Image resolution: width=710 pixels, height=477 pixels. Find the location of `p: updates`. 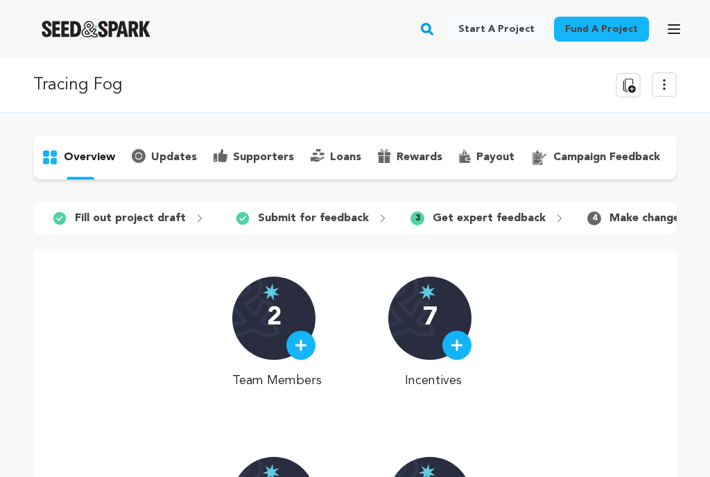

p: updates is located at coordinates (174, 157).